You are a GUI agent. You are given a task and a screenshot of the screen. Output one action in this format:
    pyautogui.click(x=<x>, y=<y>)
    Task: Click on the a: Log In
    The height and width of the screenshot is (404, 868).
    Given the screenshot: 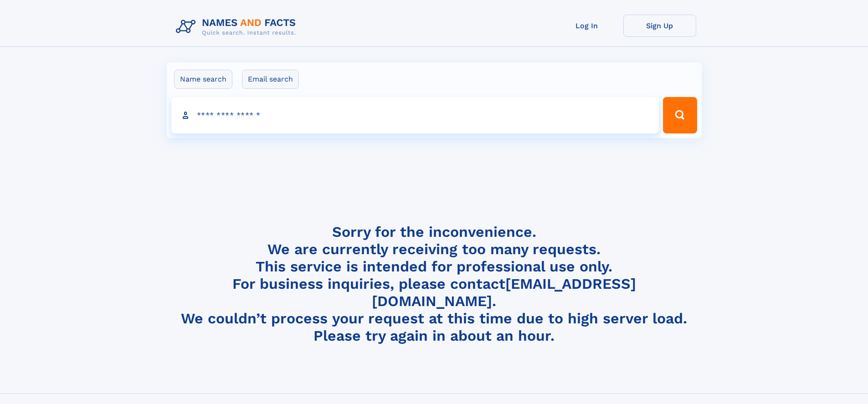 What is the action you would take?
    pyautogui.click(x=587, y=25)
    